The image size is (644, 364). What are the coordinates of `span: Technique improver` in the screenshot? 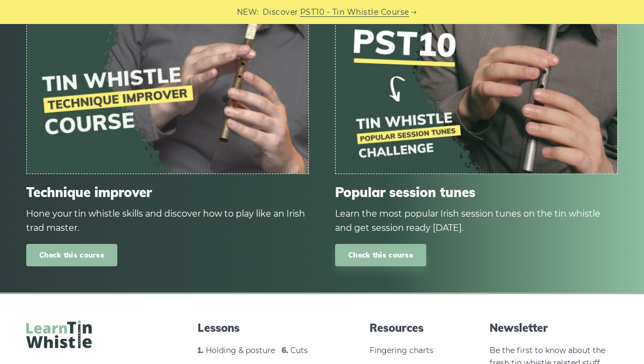 It's located at (168, 193).